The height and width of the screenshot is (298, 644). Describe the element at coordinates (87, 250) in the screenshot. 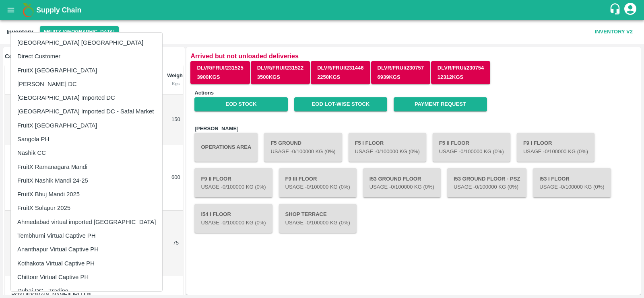

I see `li: Ananthapur Virtual Captive PH` at that location.